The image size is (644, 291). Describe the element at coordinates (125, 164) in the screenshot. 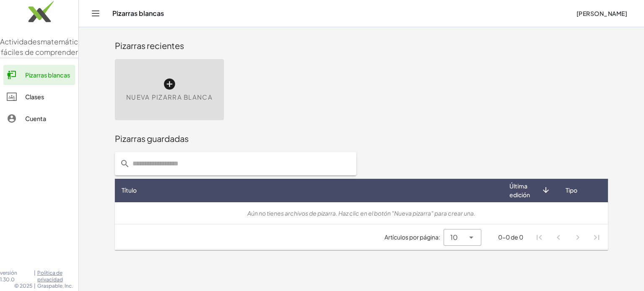

I see `i: prepended action` at that location.